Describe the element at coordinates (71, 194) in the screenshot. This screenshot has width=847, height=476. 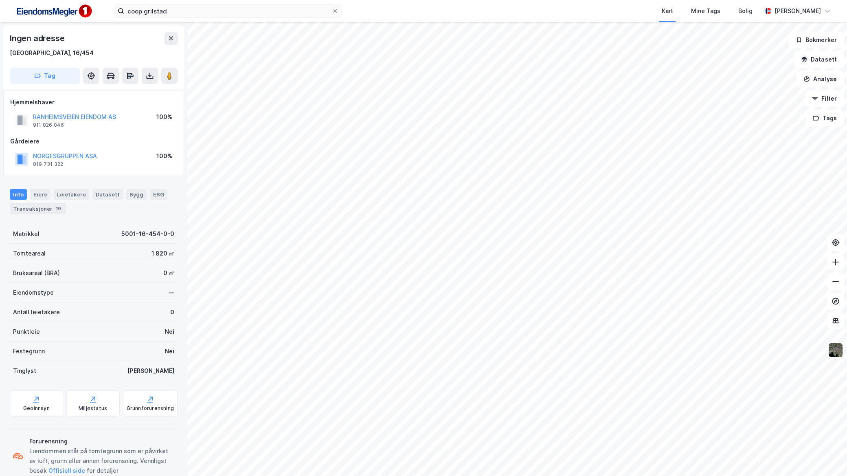
I see `div: Leietakere` at that location.